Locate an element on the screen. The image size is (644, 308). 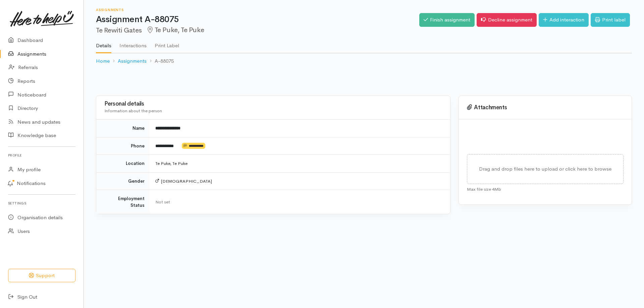
h3: Attachments is located at coordinates (545, 108).